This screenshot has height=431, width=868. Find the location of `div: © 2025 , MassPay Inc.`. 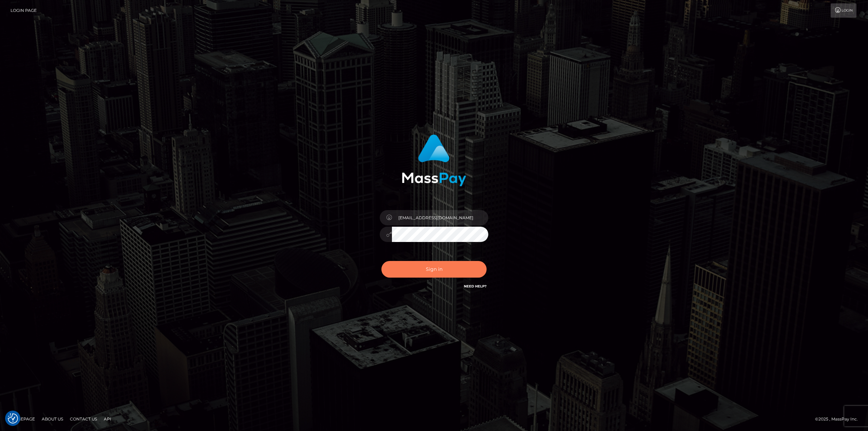

div: © 2025 , MassPay Inc. is located at coordinates (839, 419).